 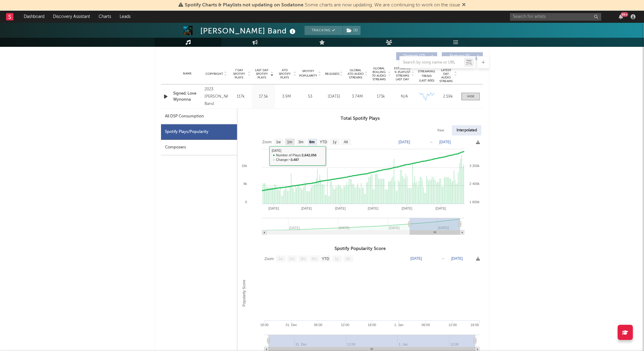 I want to click on div: Global Streaming Trend (Last 60D), so click(x=427, y=74).